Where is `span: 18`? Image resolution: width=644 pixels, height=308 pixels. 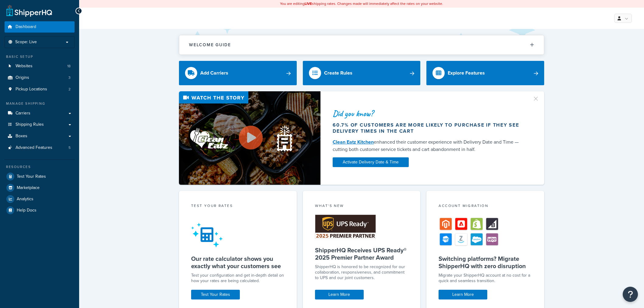
span: 18 is located at coordinates (69, 66).